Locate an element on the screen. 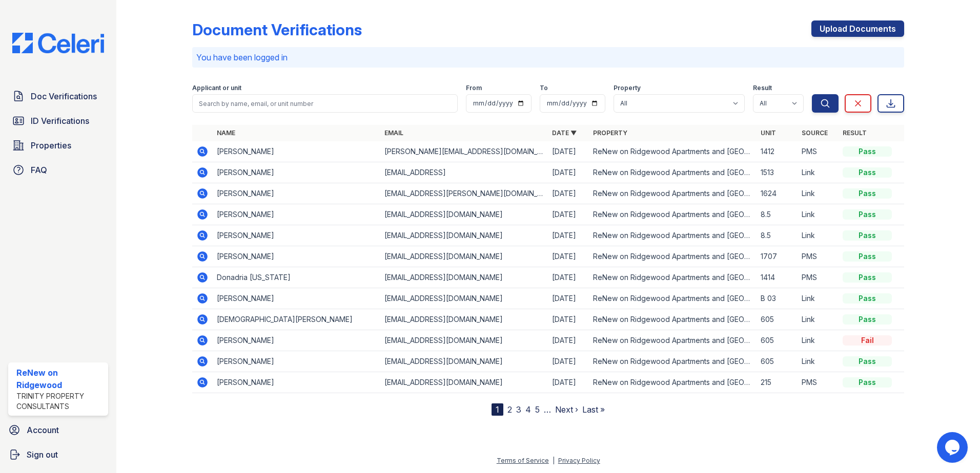 The height and width of the screenshot is (473, 980). input: Search by name, email, or unit number is located at coordinates (325, 103).